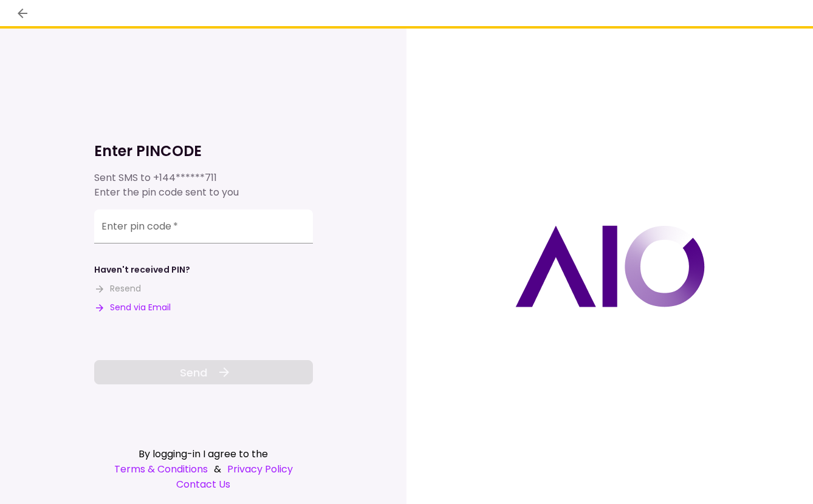 This screenshot has width=813, height=504. Describe the element at coordinates (203, 185) in the screenshot. I see `div: Sent SMS to Enter the pin code sent to you` at that location.